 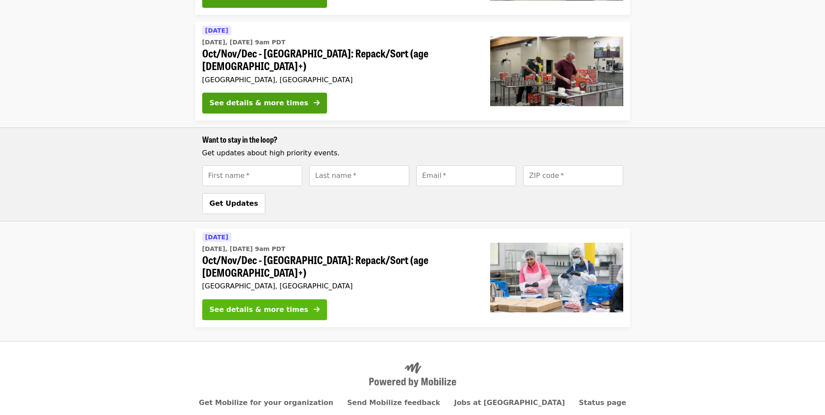 I want to click on a: Send Mobilize feedback, so click(x=394, y=402).